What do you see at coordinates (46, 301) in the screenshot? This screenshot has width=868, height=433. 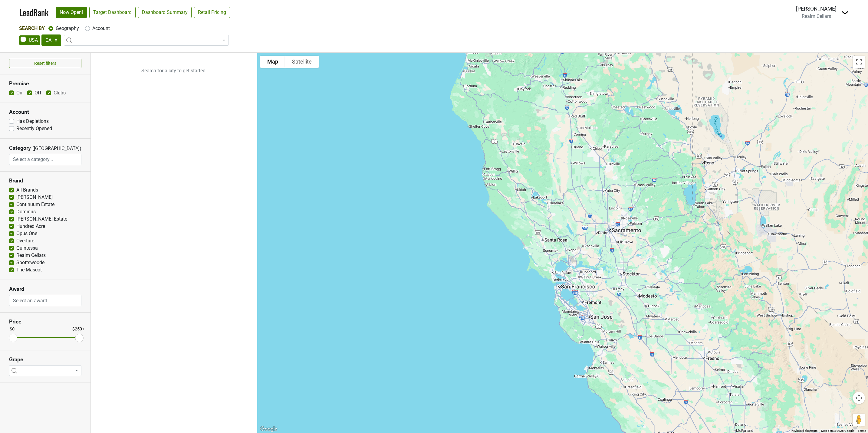 I see `input: Select an award...` at bounding box center [46, 301].